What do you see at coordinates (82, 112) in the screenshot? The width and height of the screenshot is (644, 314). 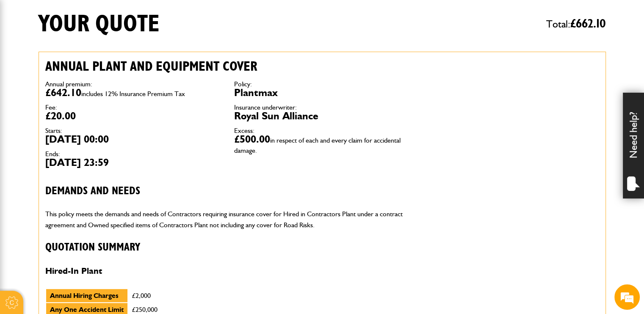 I see `input: Enter your email address` at bounding box center [82, 112].